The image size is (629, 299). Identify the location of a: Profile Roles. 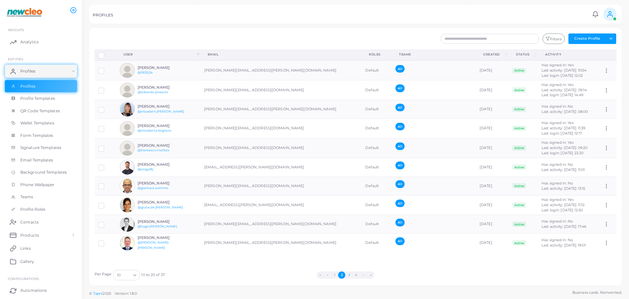
(41, 209).